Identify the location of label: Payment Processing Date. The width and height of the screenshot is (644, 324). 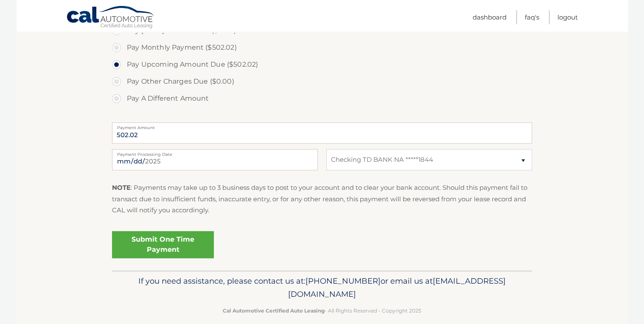
(215, 152).